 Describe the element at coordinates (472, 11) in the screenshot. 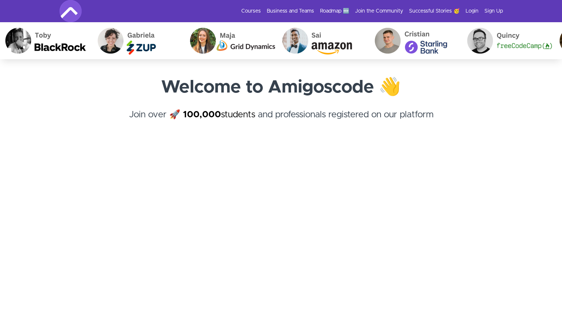

I see `a: Login` at that location.